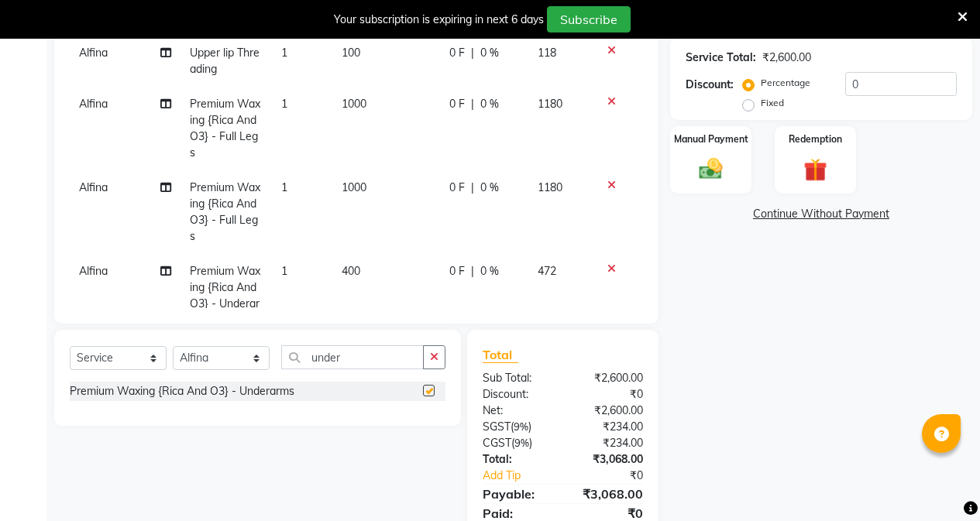 The height and width of the screenshot is (521, 980). What do you see at coordinates (710, 169) in the screenshot?
I see `img: _cash.svg` at bounding box center [710, 169].